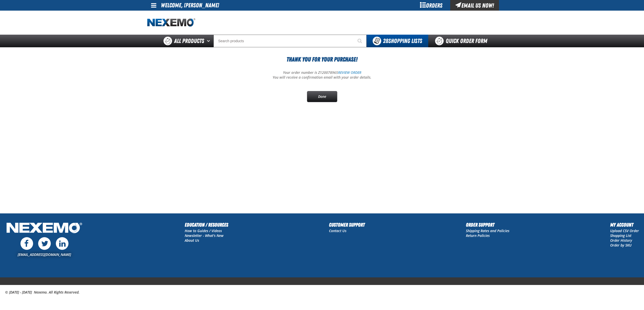  What do you see at coordinates (204, 235) in the screenshot?
I see `a: Newsletter - What's New` at bounding box center [204, 235].